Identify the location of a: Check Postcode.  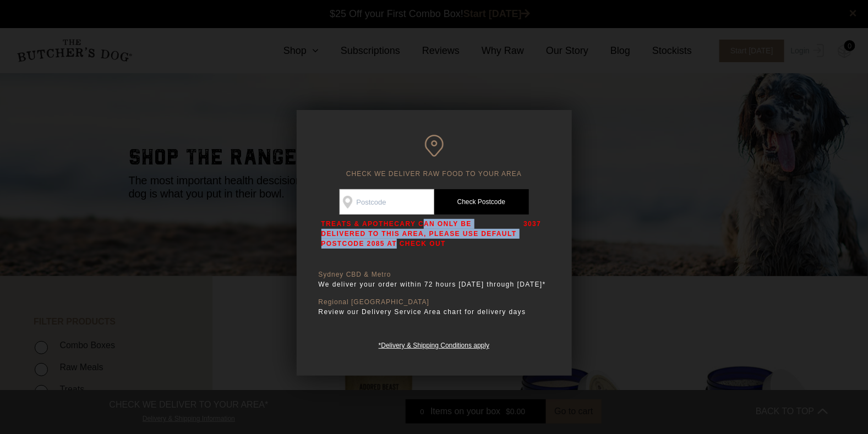
(481, 202).